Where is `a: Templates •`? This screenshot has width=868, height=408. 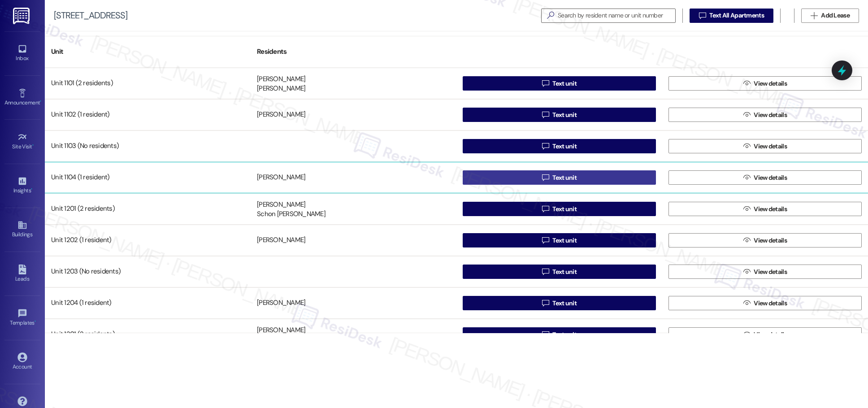
a: Templates • is located at coordinates (23, 318).